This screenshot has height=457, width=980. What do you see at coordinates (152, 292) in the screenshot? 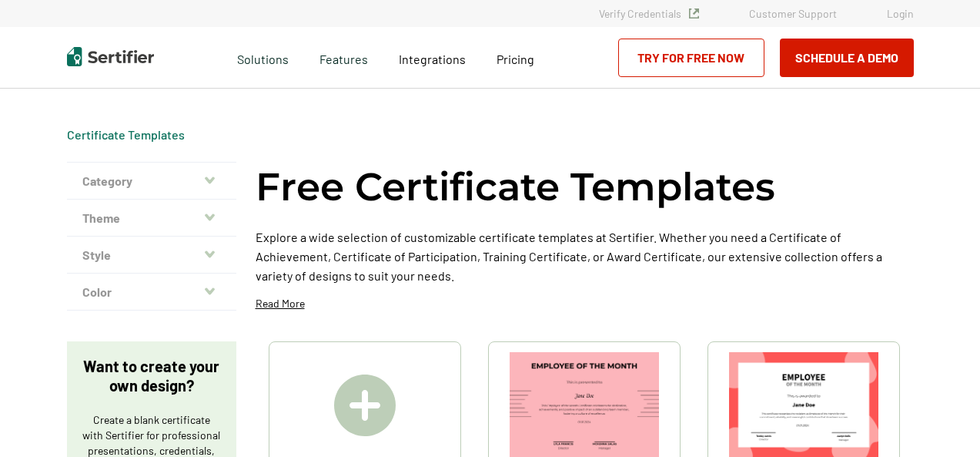
I see `button: Color` at bounding box center [152, 292].